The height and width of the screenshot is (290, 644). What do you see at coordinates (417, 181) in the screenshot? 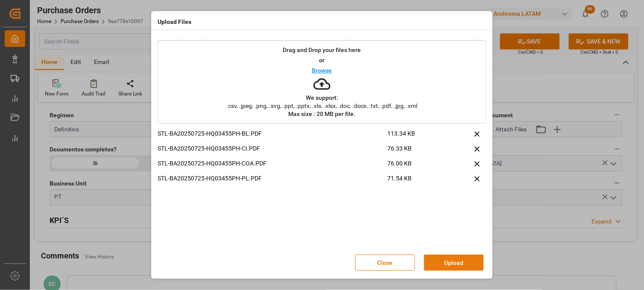
I see `span: 71.54 KB` at bounding box center [417, 181].